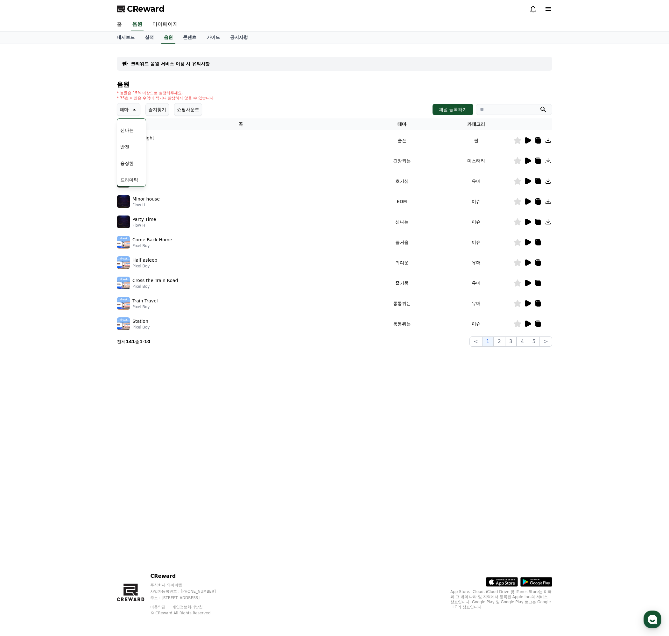 The width and height of the screenshot is (669, 636). Describe the element at coordinates (170, 64) in the screenshot. I see `p: 크리워드 음원 서비스 이용 시 유의사항` at that location.